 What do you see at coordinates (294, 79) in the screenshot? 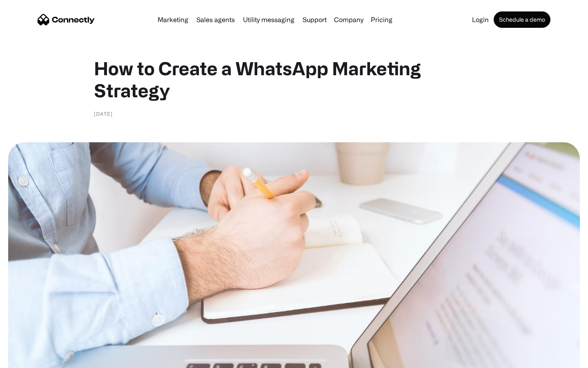
I see `h1: How to Create a WhatsApp Marketing Strategy` at bounding box center [294, 79].